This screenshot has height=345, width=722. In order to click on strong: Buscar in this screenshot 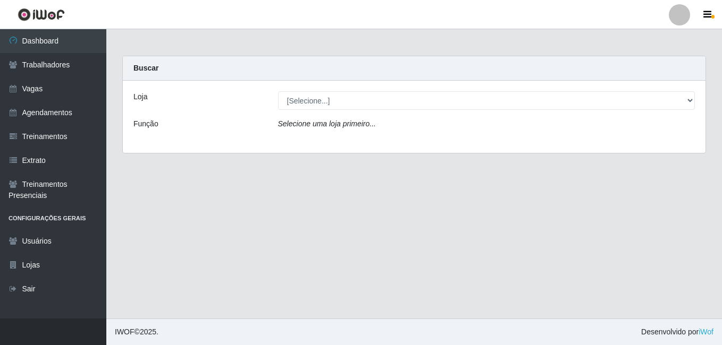, I will do `click(146, 68)`.